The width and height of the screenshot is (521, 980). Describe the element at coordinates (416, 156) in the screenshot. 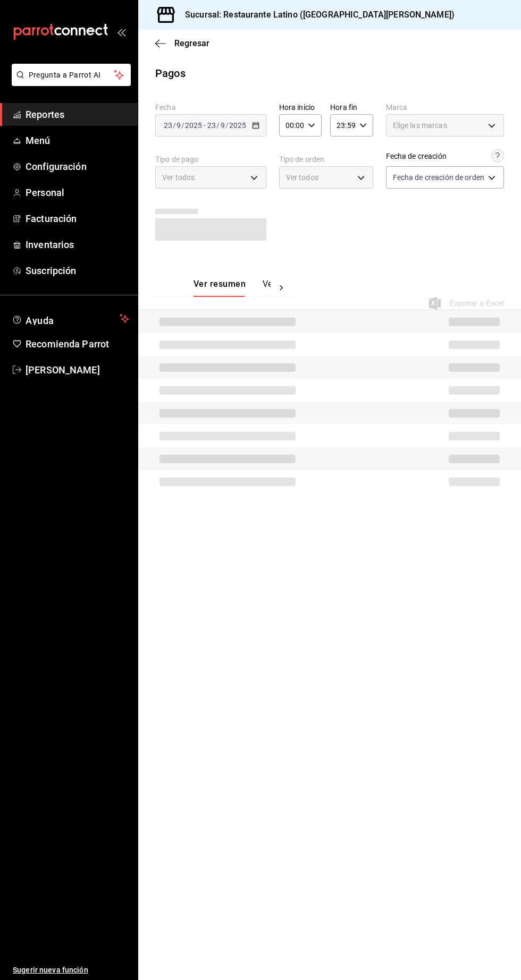

I see `div: Fecha de creación` at that location.